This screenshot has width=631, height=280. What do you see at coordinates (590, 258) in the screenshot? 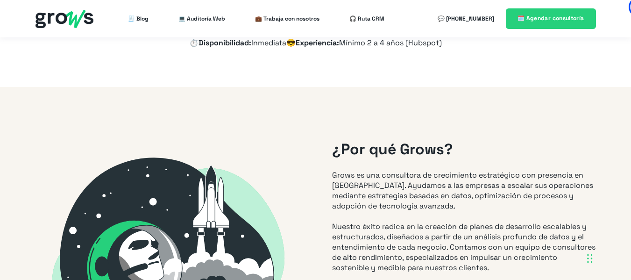
I see `div: Arrastrar` at bounding box center [590, 258].